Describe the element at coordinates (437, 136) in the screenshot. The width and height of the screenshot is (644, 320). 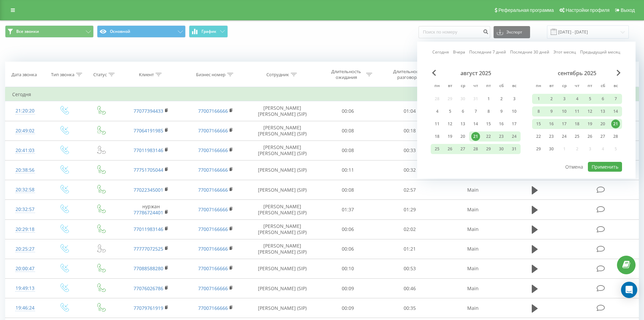
I see `div: пн 18 авг. 2025 г.` at that location.